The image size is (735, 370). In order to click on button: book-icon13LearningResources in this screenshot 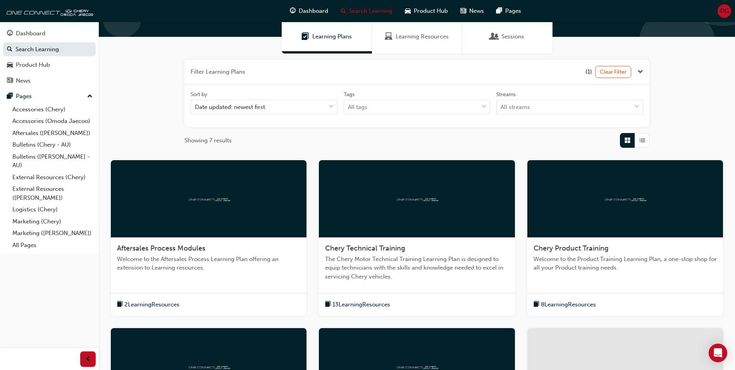, I will do `click(358, 304)`.